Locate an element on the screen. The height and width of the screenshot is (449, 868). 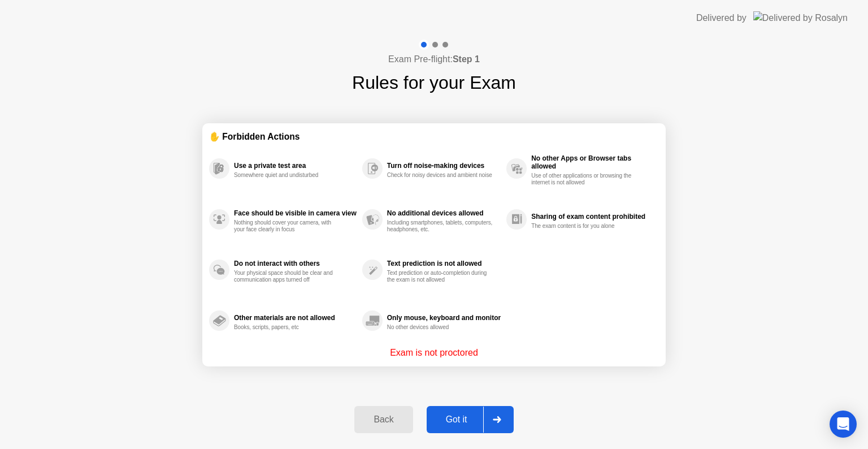
b: Step 1 is located at coordinates (466, 59).